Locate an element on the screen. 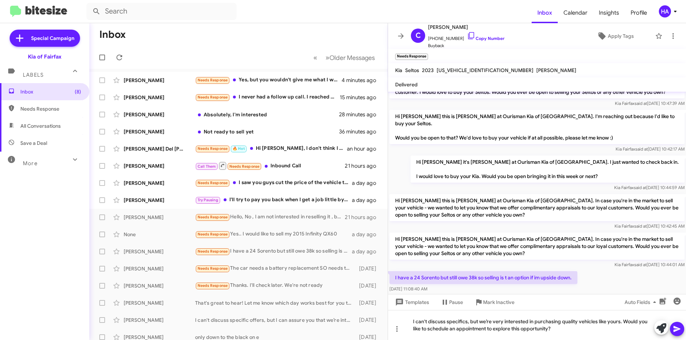 The height and width of the screenshot is (340, 686). span: Templates is located at coordinates (411, 303).